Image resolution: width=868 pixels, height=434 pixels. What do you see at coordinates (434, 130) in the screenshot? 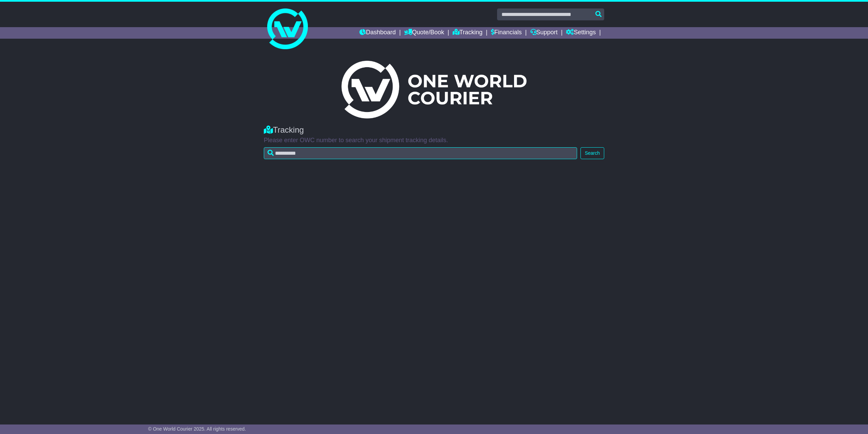
I see `div: Tracking` at bounding box center [434, 130].